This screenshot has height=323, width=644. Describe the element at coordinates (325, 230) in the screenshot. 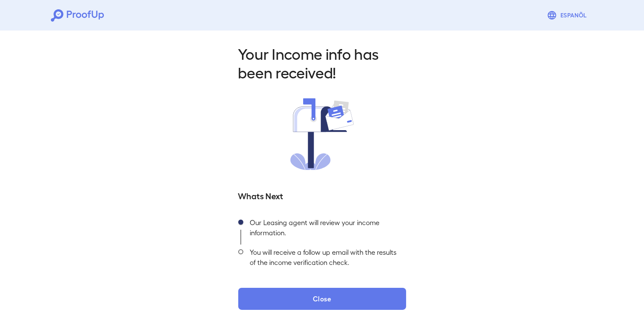

I see `div: Our Leasing agent will review your income information.` at that location.